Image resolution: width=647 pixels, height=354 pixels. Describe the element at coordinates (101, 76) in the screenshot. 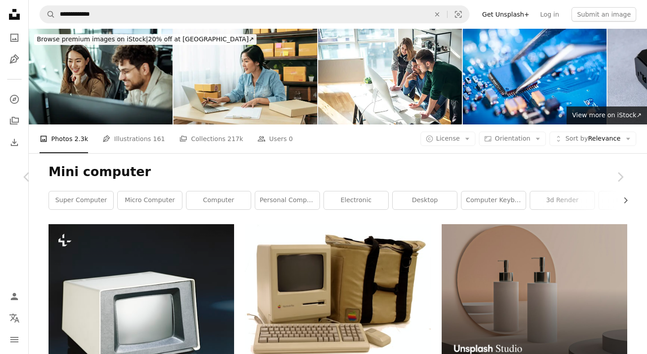

I see `img: Colleagues working together at the office` at that location.